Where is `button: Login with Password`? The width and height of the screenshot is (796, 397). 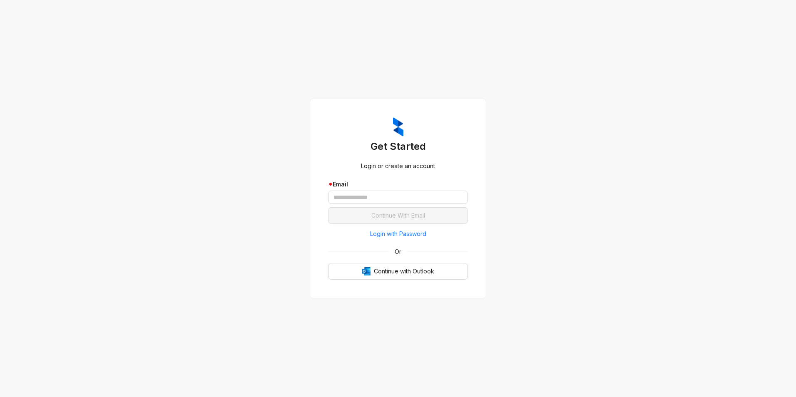
button: Login with Password is located at coordinates (398, 234).